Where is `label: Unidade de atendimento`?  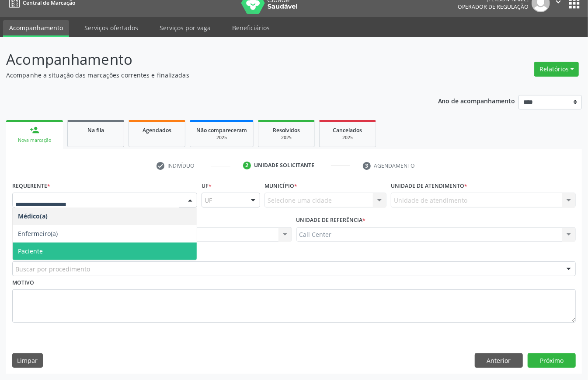
label: Unidade de atendimento is located at coordinates (429, 186).